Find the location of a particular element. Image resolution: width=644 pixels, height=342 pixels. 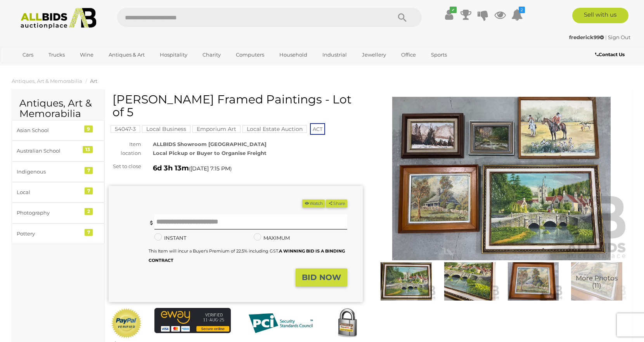

strong: 6d 3h 13m is located at coordinates (171, 168).